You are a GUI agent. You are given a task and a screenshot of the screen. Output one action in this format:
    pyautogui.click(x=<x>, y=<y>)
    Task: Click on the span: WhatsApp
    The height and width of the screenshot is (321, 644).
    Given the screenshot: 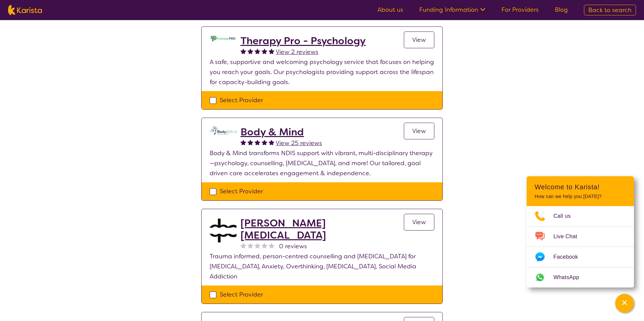 What is the action you would take?
    pyautogui.click(x=570, y=277)
    